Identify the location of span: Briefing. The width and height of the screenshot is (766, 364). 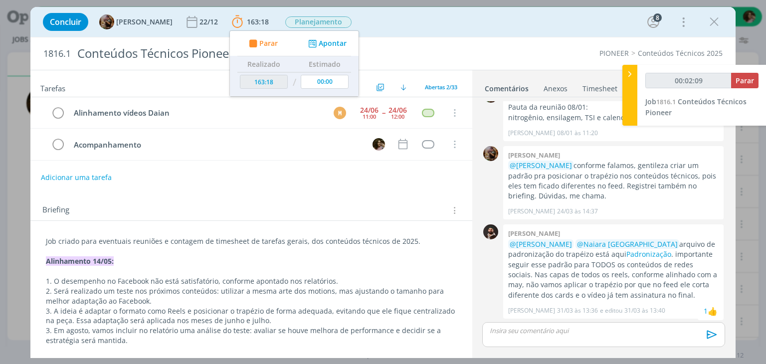
(56, 210).